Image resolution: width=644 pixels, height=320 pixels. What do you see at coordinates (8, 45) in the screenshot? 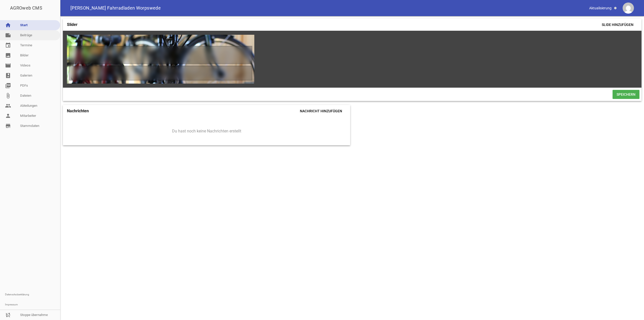
I see `i: event` at bounding box center [8, 45].